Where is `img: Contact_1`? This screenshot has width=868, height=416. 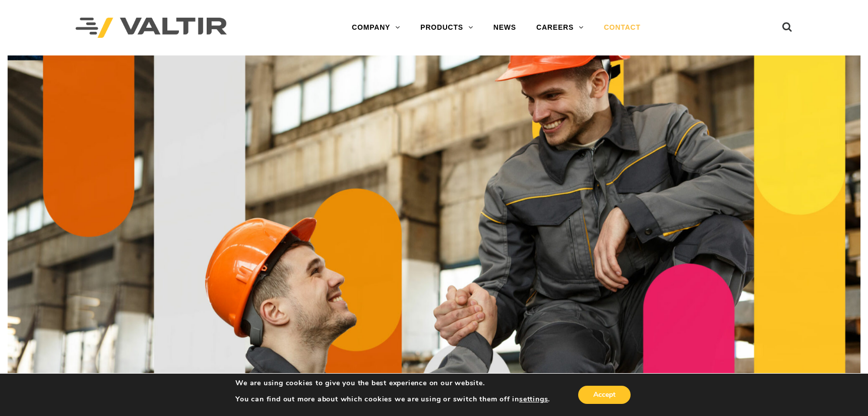 img: Contact_1 is located at coordinates (434, 224).